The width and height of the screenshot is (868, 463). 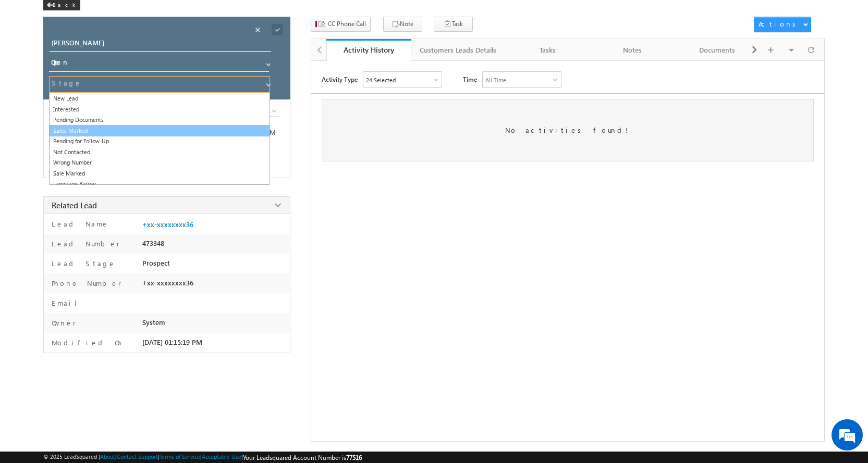 What do you see at coordinates (159, 98) in the screenshot?
I see `a: New Lead` at bounding box center [159, 98].